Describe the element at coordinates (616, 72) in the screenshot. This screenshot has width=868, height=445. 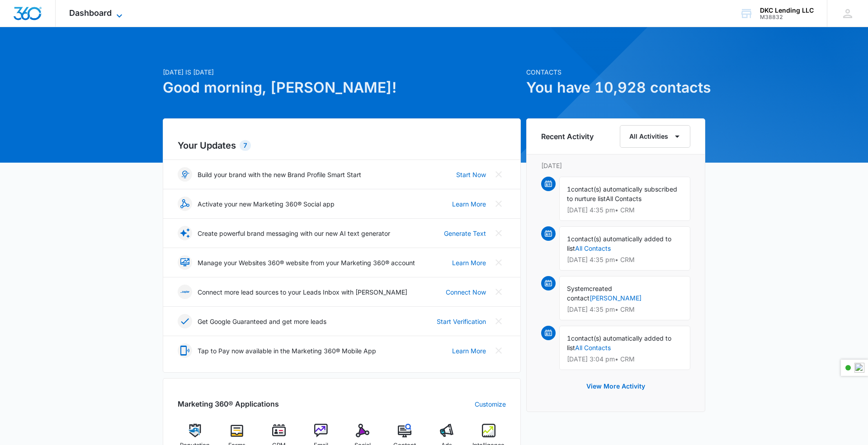
I see `p: Contacts` at that location.